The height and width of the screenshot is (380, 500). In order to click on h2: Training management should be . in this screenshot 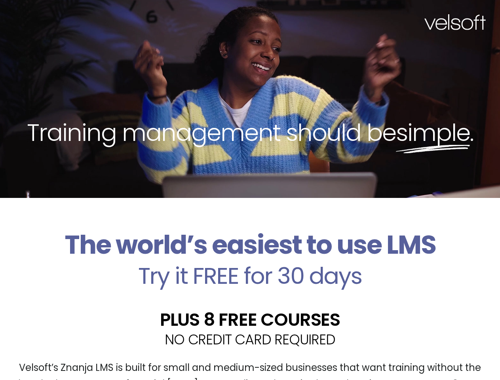, I will do `click(250, 133)`.